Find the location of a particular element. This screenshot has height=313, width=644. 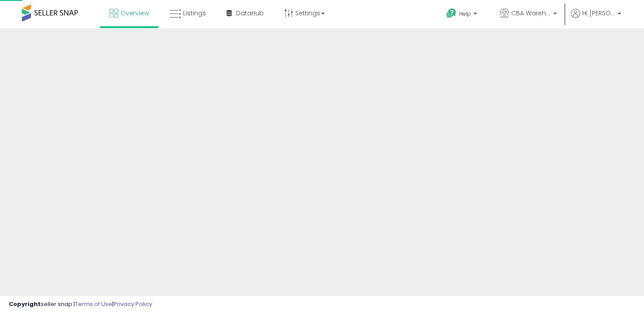

span: Listings is located at coordinates (195, 13).